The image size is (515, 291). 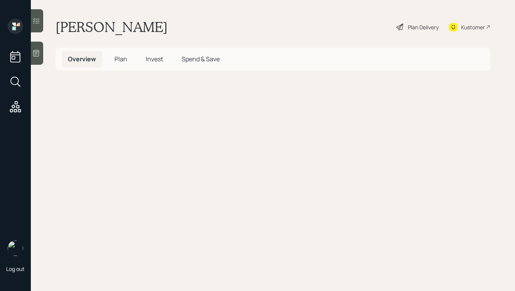 What do you see at coordinates (423, 27) in the screenshot?
I see `div: Plan Delivery` at bounding box center [423, 27].